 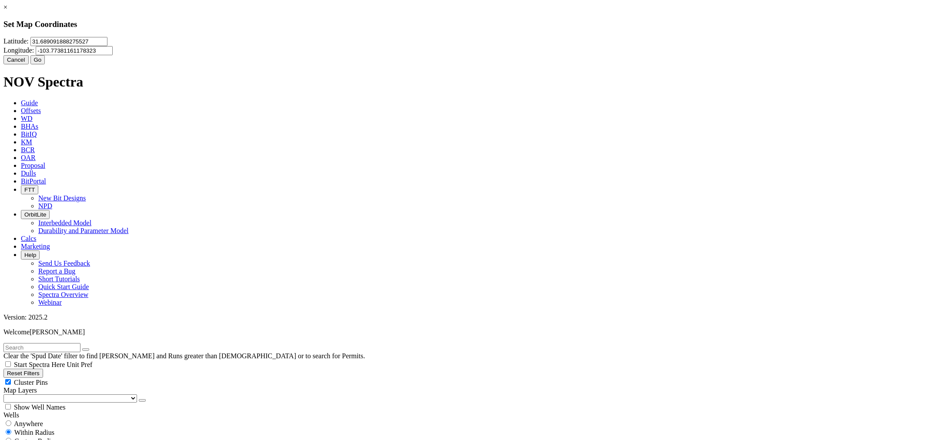 I want to click on span: Marketing, so click(x=35, y=246).